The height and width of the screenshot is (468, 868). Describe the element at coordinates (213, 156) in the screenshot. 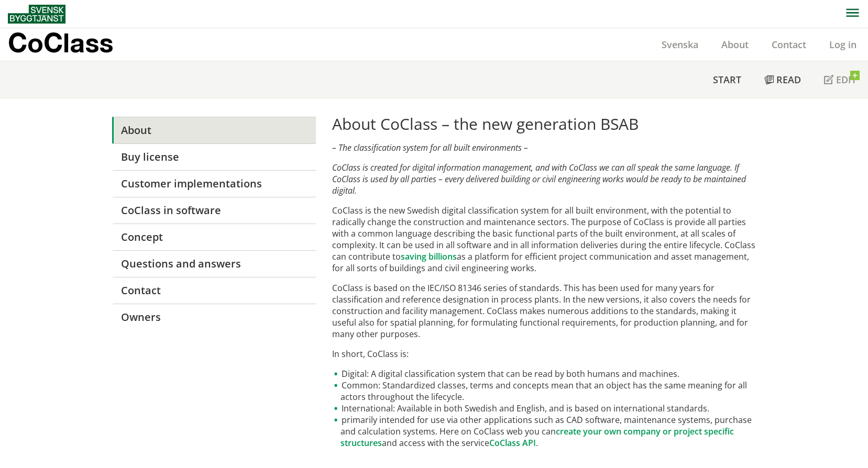

I see `a: Buy license` at that location.